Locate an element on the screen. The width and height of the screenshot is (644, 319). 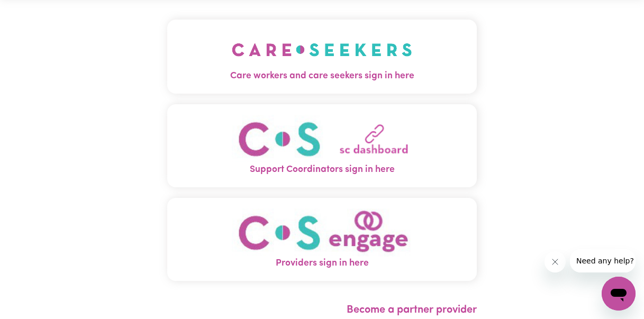
button: Providers sign in here is located at coordinates (322, 239).